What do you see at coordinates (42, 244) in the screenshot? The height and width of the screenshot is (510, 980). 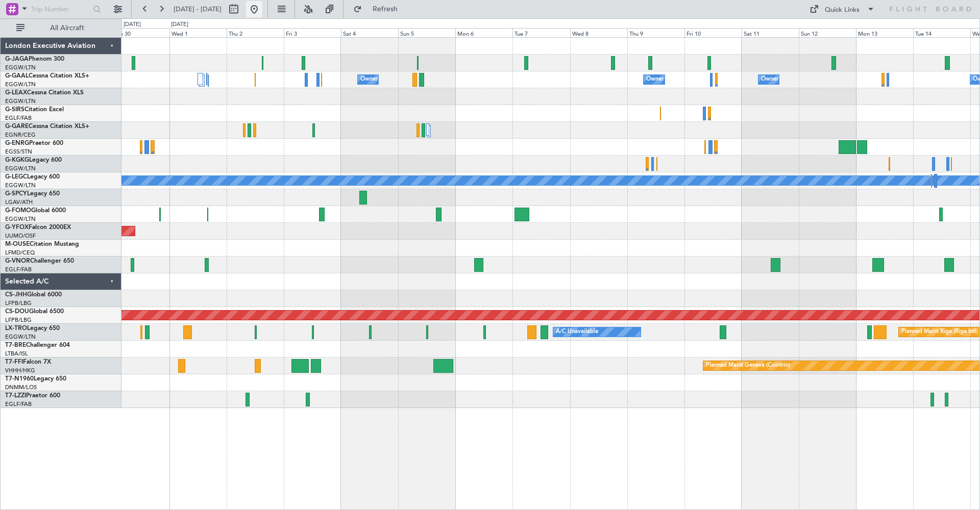 I see `a: M-OUSECitation Mustang` at bounding box center [42, 244].